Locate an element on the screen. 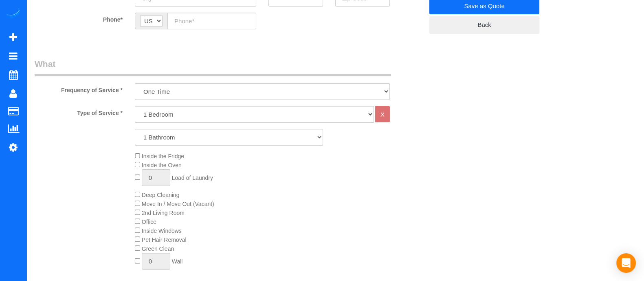  span: Inside the Oven is located at coordinates (162, 165).